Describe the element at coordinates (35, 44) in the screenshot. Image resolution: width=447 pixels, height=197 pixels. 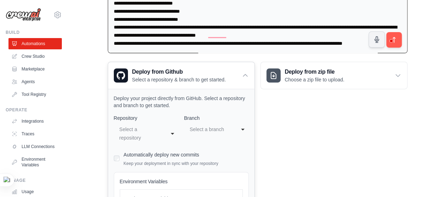
I see `a: Automations` at that location.